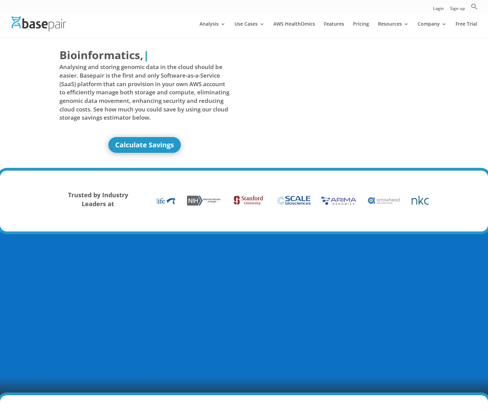 The image size is (488, 413). What do you see at coordinates (98, 199) in the screenshot?
I see `strong: Trusted by Industry Leaders at` at bounding box center [98, 199].